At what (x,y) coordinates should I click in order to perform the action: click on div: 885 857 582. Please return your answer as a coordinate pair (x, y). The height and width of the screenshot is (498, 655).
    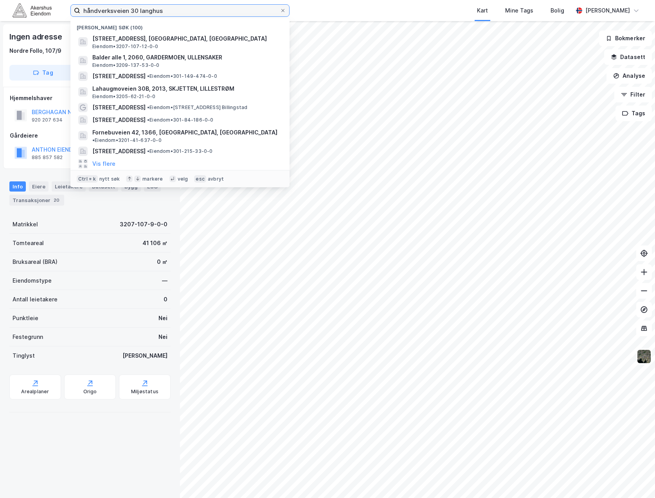
    Looking at the image, I should click on (47, 158).